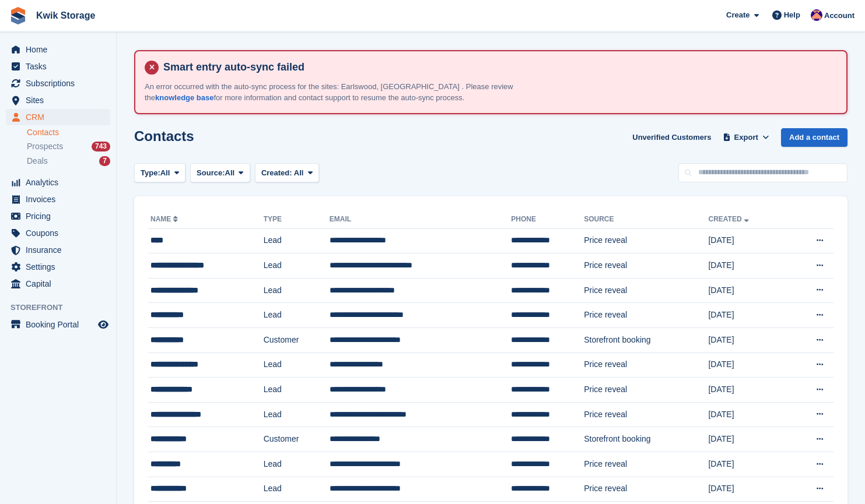  I want to click on span: Booking Portal, so click(60, 324).